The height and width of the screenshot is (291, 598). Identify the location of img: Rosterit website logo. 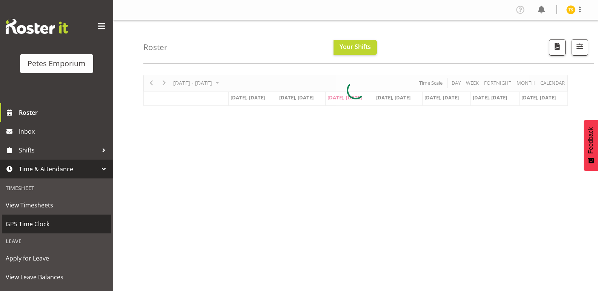
(37, 26).